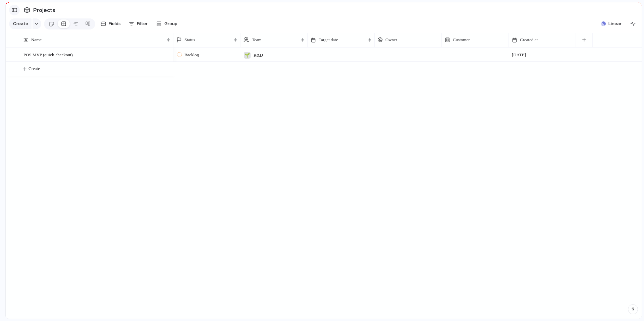 The height and width of the screenshot is (321, 644). What do you see at coordinates (192, 55) in the screenshot?
I see `span: Backlog` at bounding box center [192, 55].